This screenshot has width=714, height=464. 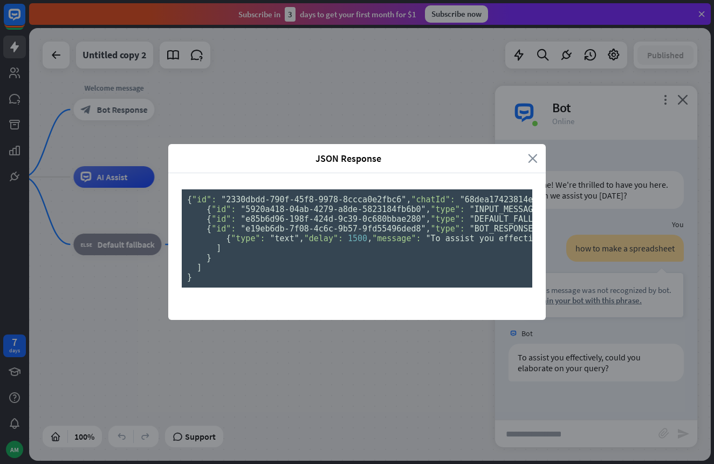 What do you see at coordinates (433, 200) in the screenshot?
I see `span: "chatId":` at bounding box center [433, 200].